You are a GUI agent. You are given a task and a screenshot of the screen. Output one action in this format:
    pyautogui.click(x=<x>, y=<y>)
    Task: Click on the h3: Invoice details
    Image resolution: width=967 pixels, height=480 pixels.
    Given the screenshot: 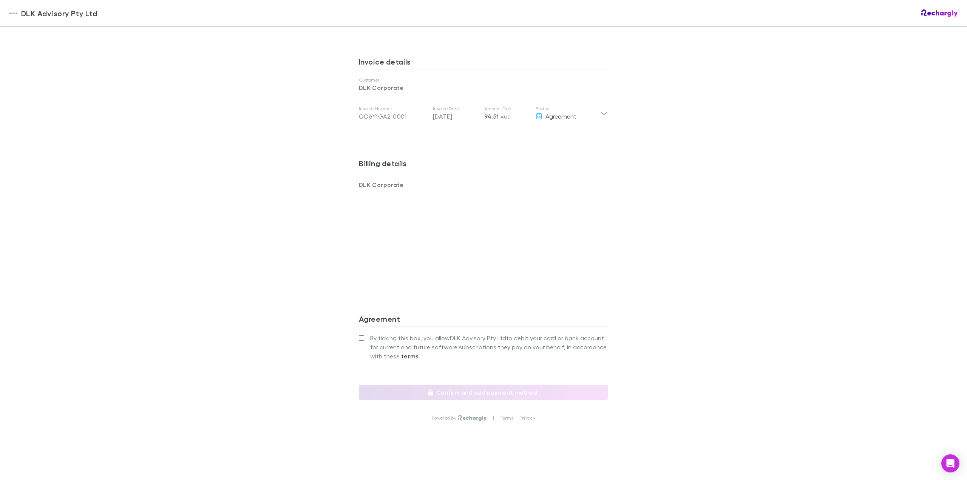 What is the action you would take?
    pyautogui.click(x=484, y=63)
    